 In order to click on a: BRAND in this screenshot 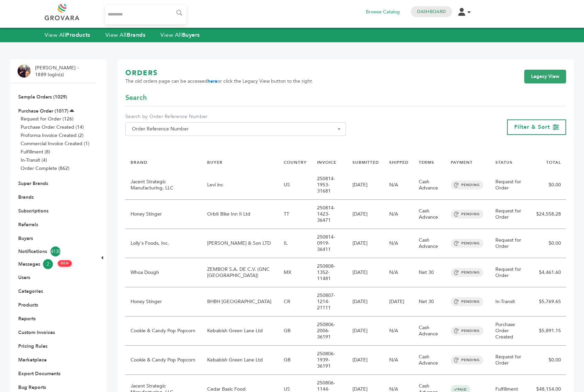, I will do `click(139, 162)`.